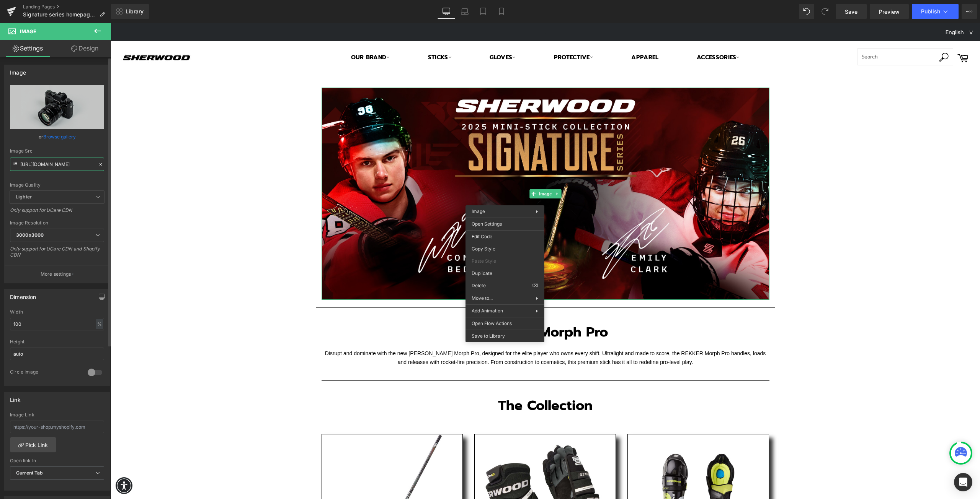 The image size is (980, 499). I want to click on a: Apparel, so click(534, 34).